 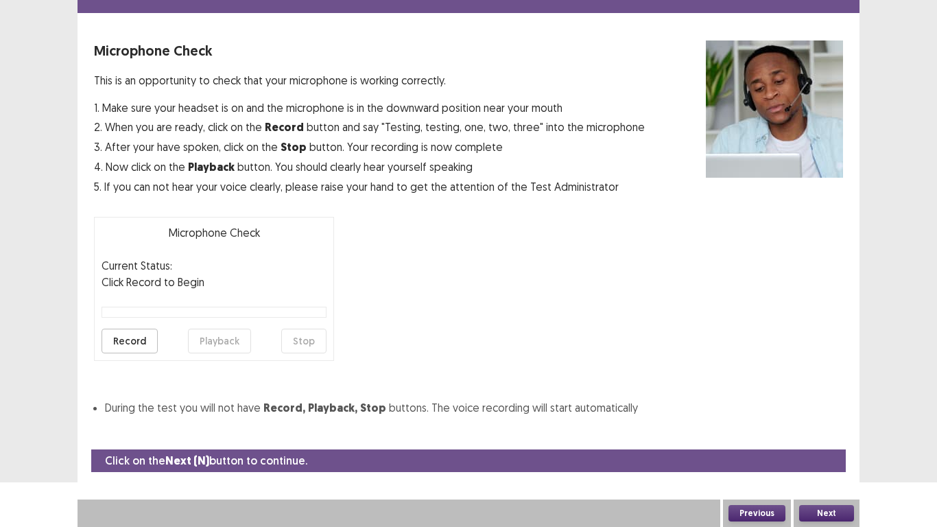 What do you see at coordinates (219, 341) in the screenshot?
I see `button: Playback` at bounding box center [219, 341].